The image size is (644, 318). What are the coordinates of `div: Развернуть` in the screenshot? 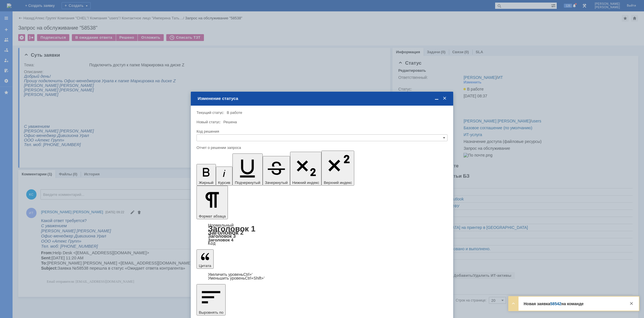 It's located at (514, 304).